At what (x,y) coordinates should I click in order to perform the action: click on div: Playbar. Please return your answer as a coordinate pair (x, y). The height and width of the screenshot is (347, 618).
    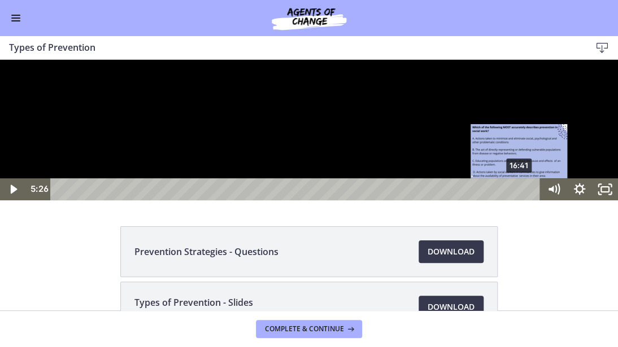
    Looking at the image, I should click on (297, 129).